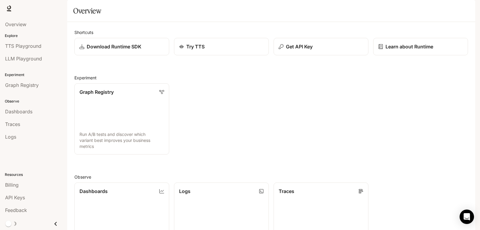  What do you see at coordinates (122, 47) in the screenshot?
I see `a: Download Runtime SDK` at bounding box center [122, 47].